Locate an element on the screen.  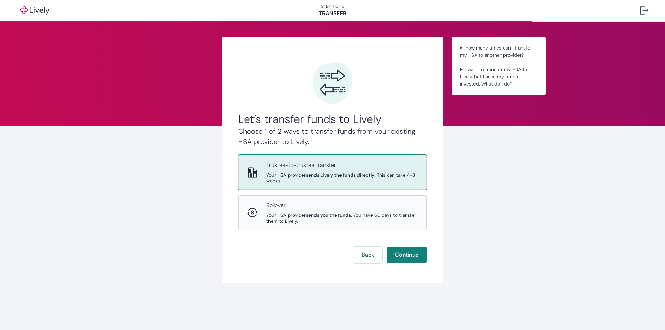
p: Rollover is located at coordinates (342, 205).